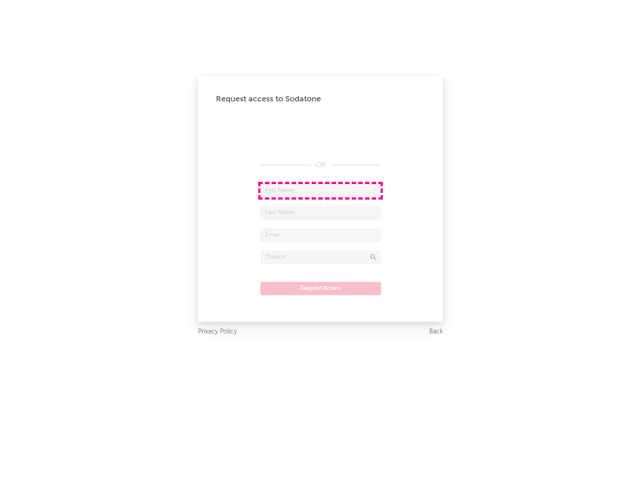 This screenshot has width=641, height=489. Describe the element at coordinates (320, 235) in the screenshot. I see `input: Email` at that location.